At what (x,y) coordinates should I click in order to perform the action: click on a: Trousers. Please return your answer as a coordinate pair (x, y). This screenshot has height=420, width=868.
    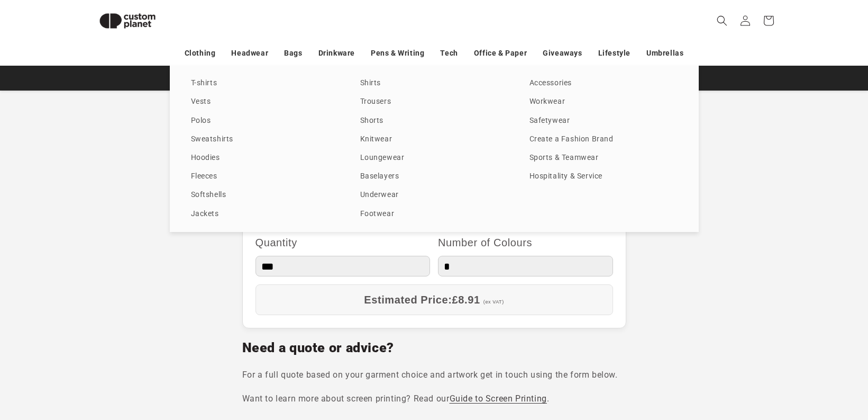
    Looking at the image, I should click on (435, 102).